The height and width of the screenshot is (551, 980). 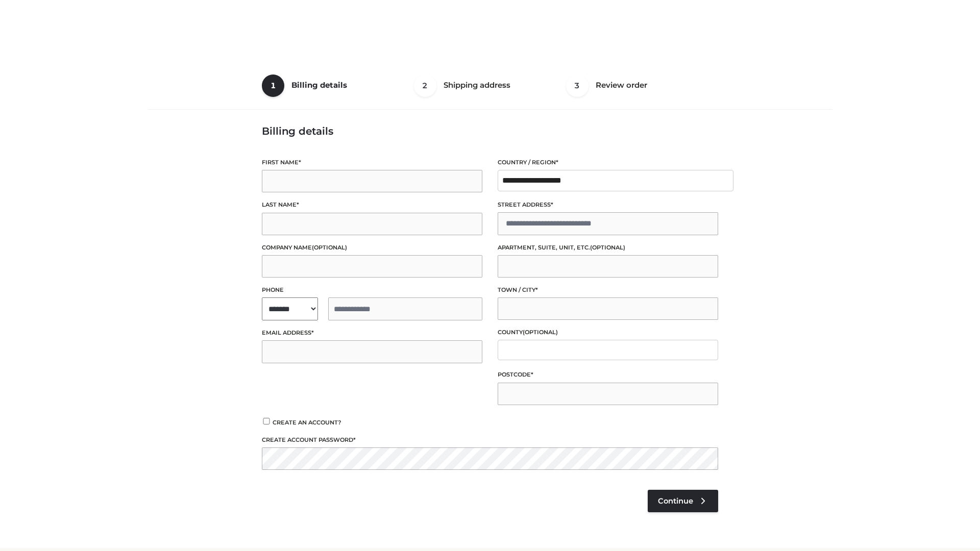 What do you see at coordinates (621, 85) in the screenshot?
I see `span: Review order` at bounding box center [621, 85].